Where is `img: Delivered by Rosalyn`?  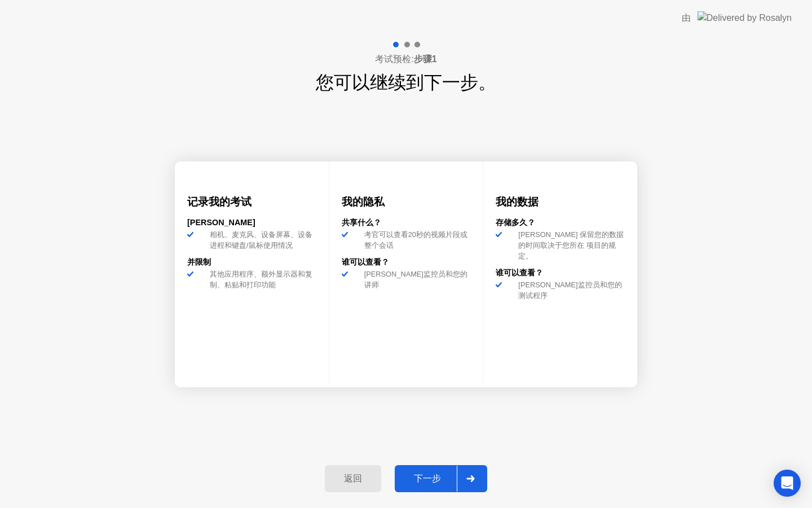 img: Delivered by Rosalyn is located at coordinates (744, 17).